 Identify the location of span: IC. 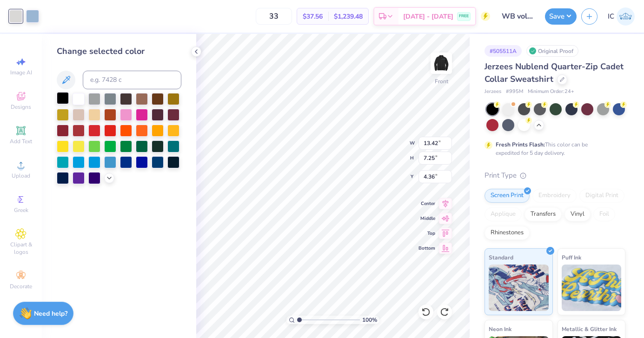
(611, 16).